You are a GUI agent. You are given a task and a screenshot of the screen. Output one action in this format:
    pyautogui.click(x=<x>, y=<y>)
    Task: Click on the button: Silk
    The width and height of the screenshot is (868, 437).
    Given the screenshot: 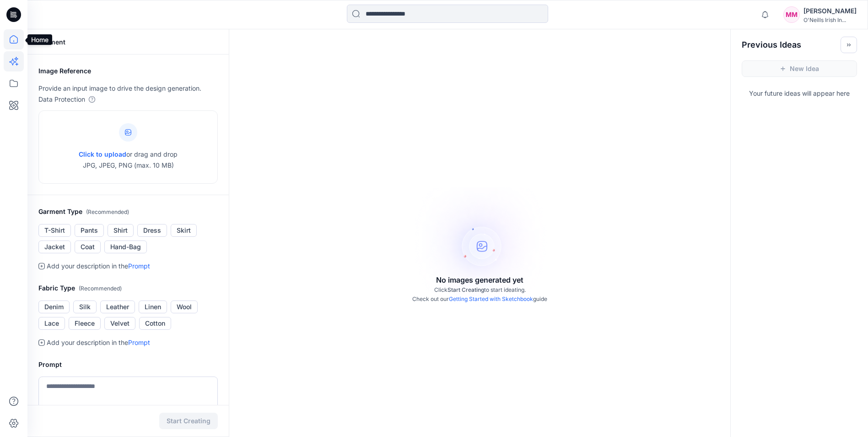 What is the action you would take?
    pyautogui.click(x=85, y=306)
    